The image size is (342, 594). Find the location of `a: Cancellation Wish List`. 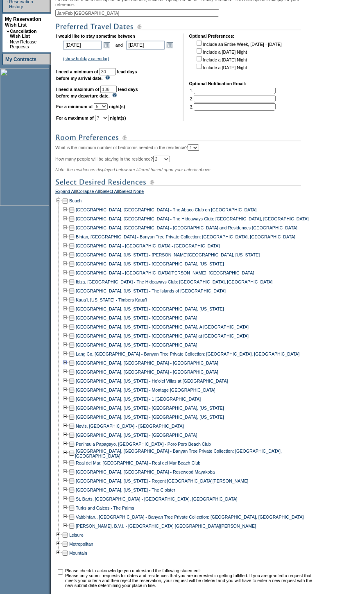

a: Cancellation Wish List is located at coordinates (23, 34).